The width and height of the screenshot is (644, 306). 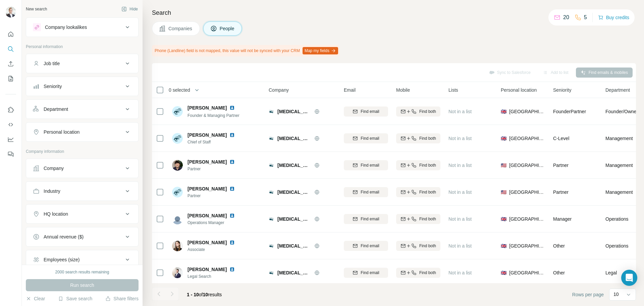 I want to click on p: Personal information, so click(x=82, y=47).